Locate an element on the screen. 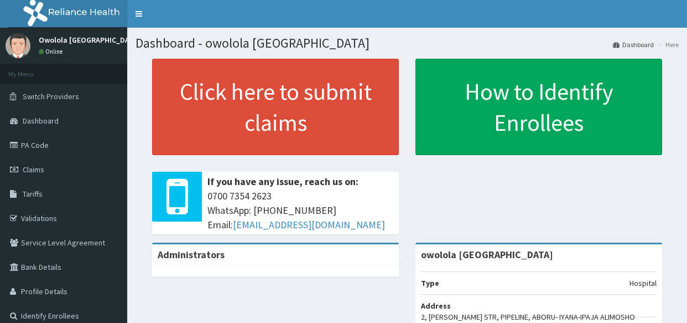  li: Here is located at coordinates (667, 44).